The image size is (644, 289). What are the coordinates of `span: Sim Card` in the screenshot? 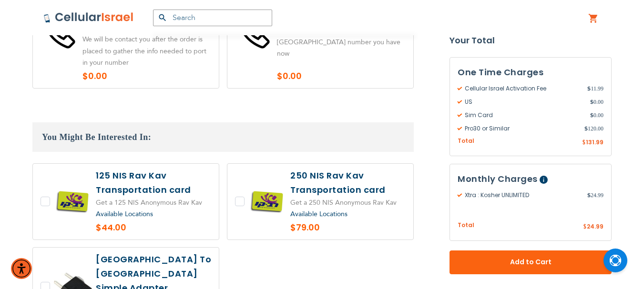 It's located at (523, 116).